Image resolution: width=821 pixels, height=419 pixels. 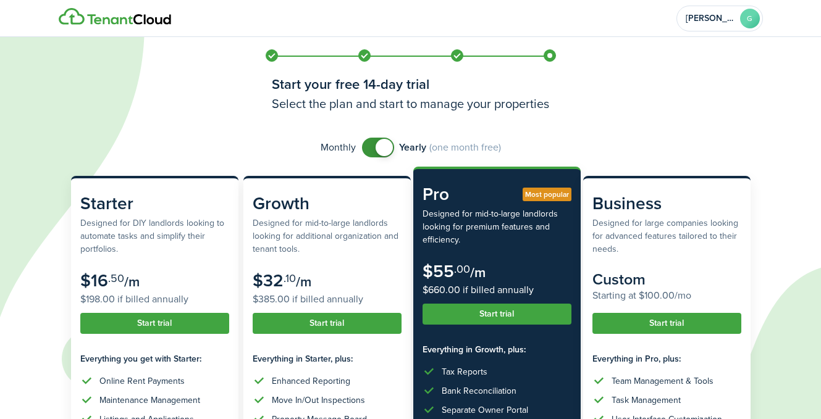 I want to click on subscription-pricing-card-price-annual: $660.00 if billed annually, so click(x=496, y=290).